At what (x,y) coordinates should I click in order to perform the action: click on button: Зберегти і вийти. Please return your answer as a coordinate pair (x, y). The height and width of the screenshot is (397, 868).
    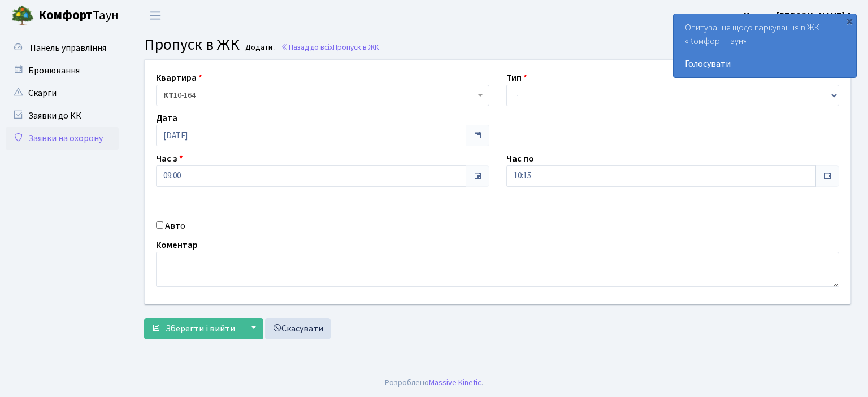
    Looking at the image, I should click on (193, 329).